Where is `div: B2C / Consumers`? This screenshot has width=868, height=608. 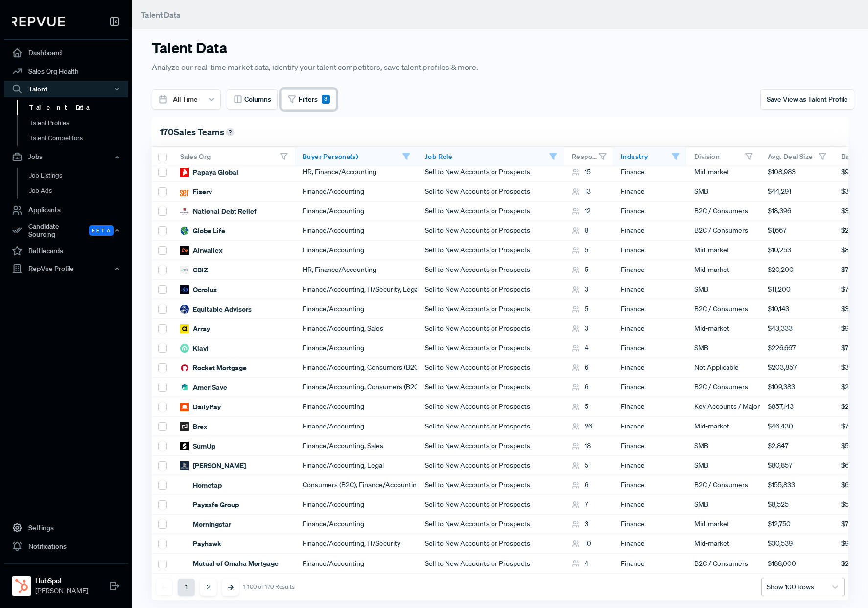
div: B2C / Consumers is located at coordinates (723, 563).